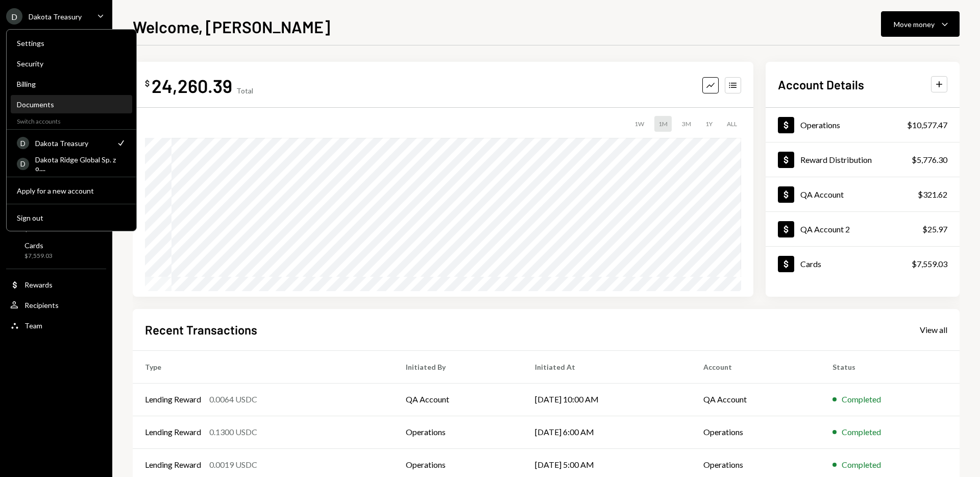  Describe the element at coordinates (72, 84) in the screenshot. I see `a: Billing` at that location.